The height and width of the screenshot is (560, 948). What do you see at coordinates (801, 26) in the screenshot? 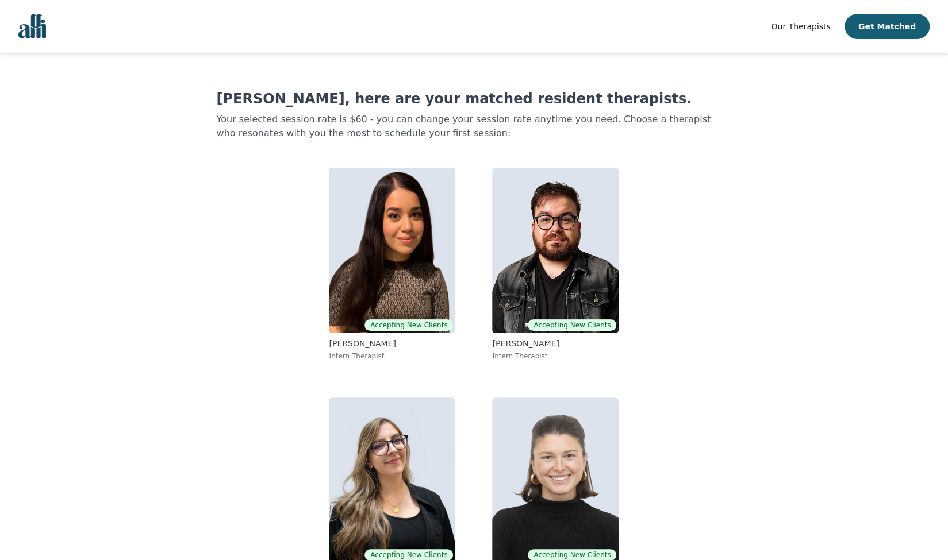
I see `span: Our Therapists` at bounding box center [801, 26].